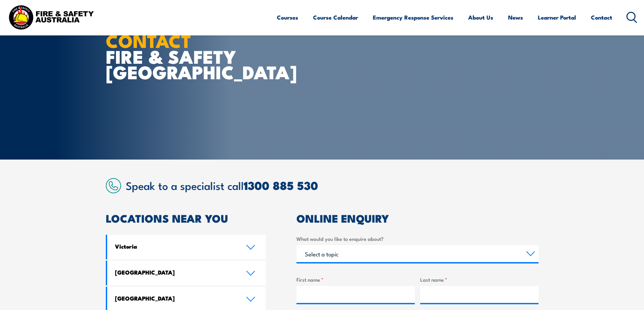  I want to click on h2: LOCATIONS NEAR YOU, so click(186, 218).